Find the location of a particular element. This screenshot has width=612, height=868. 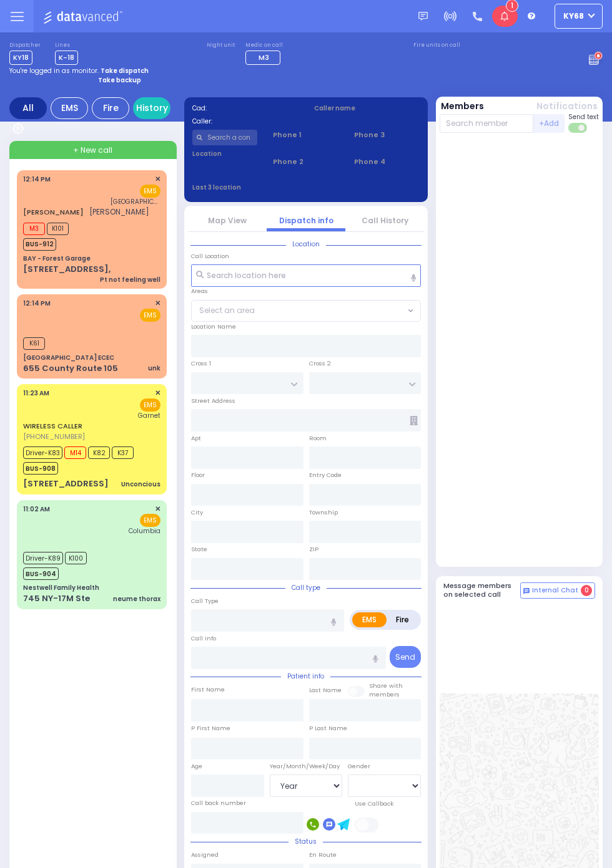

span: KY18 is located at coordinates (20, 58).